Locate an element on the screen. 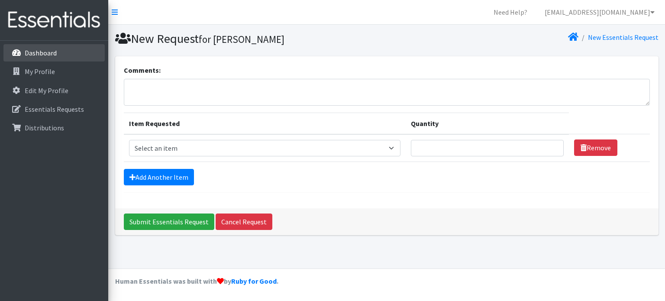  p: Edit My Profile is located at coordinates (46, 90).